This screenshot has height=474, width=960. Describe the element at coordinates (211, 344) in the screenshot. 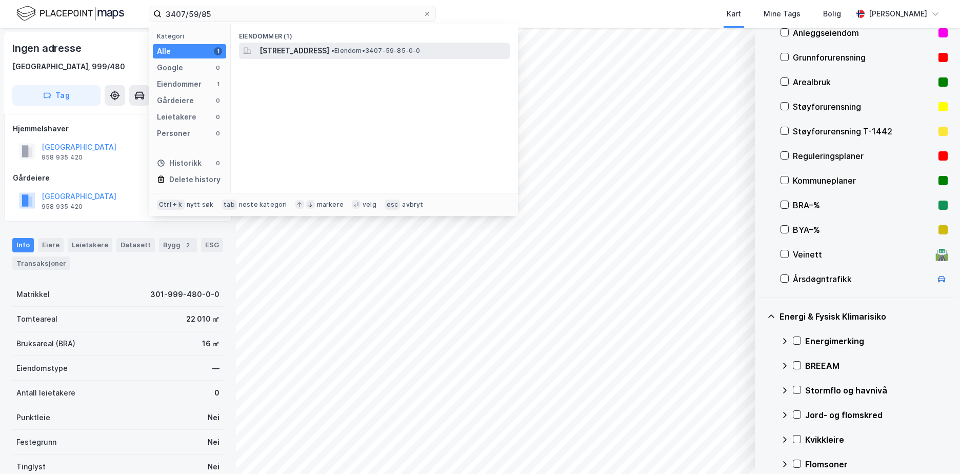

I see `div: 16 ㎡` at that location.